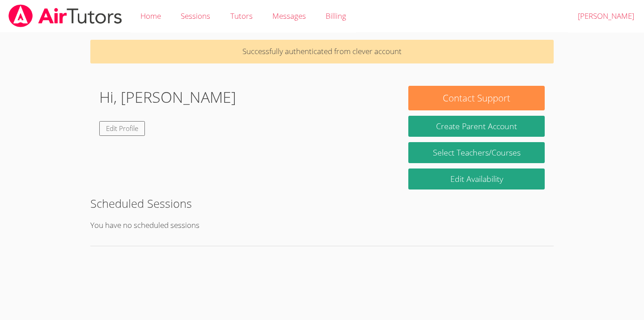 The width and height of the screenshot is (644, 320). Describe the element at coordinates (322, 225) in the screenshot. I see `p: You have no scheduled sessions` at that location.